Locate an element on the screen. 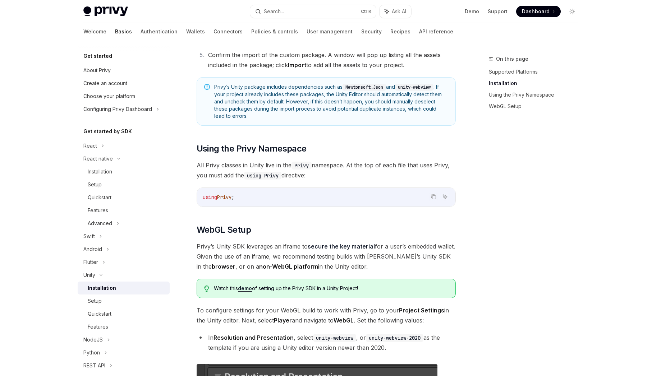  div: Create an account is located at coordinates (105, 83).